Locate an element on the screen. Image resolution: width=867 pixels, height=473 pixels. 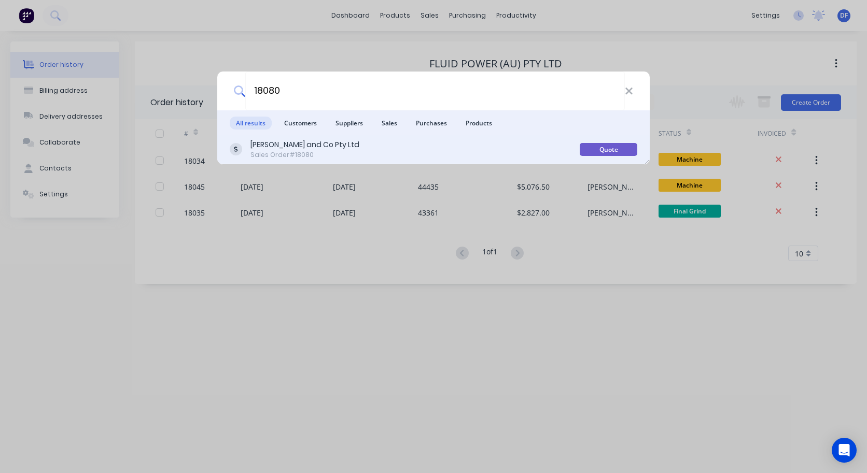
div: Open Intercom Messenger is located at coordinates (844, 451).